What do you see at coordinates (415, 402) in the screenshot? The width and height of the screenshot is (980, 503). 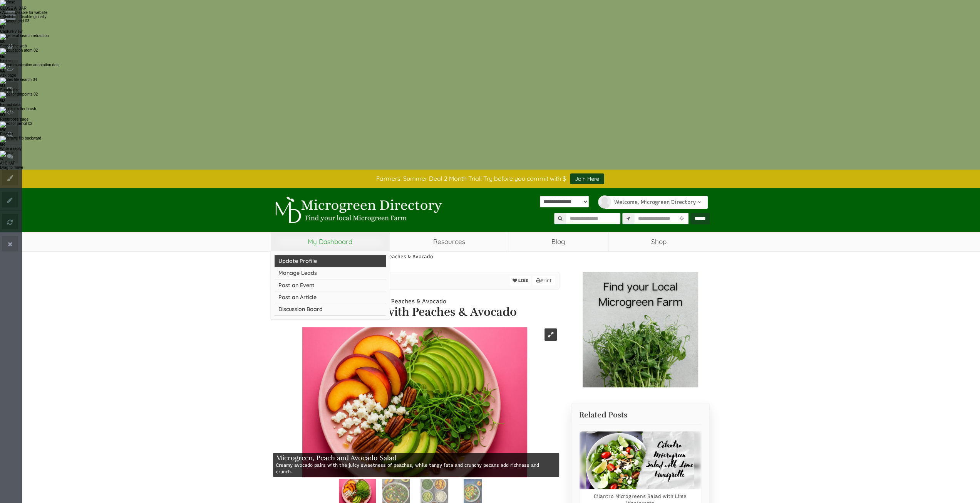 I see `img: Microgreen, Peach and Avocado Salad` at bounding box center [415, 402].